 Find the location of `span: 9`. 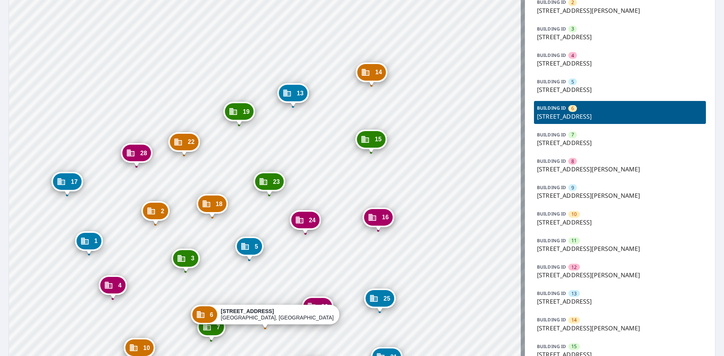

span: 9 is located at coordinates (572, 188).